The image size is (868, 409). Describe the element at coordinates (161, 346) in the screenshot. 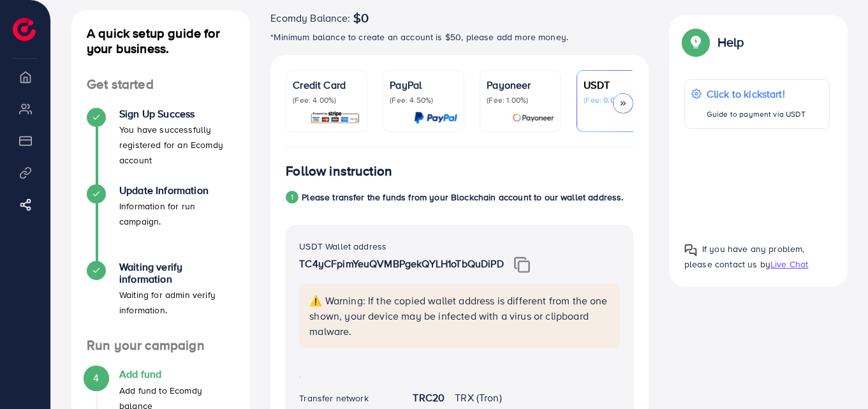

I see `h4: Run your campaign` at that location.